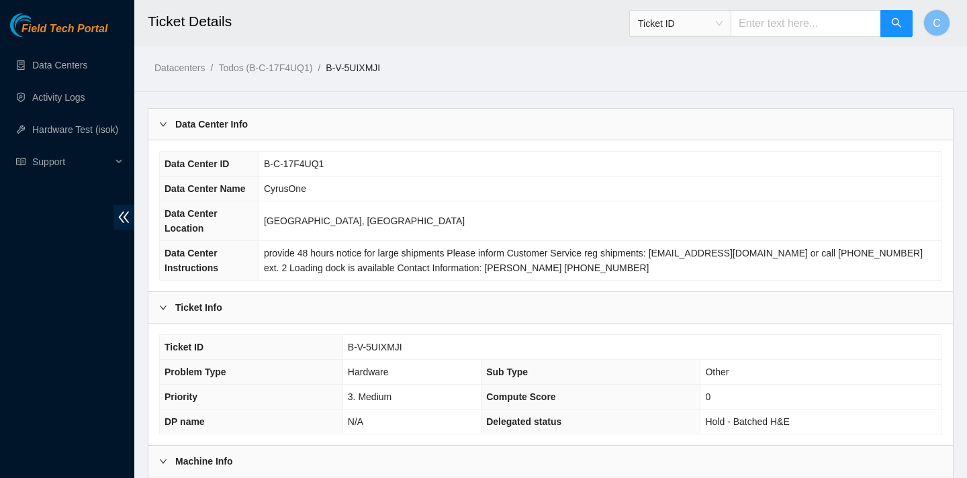 The width and height of the screenshot is (967, 478). What do you see at coordinates (212, 124) in the screenshot?
I see `b: Data Center Info` at bounding box center [212, 124].